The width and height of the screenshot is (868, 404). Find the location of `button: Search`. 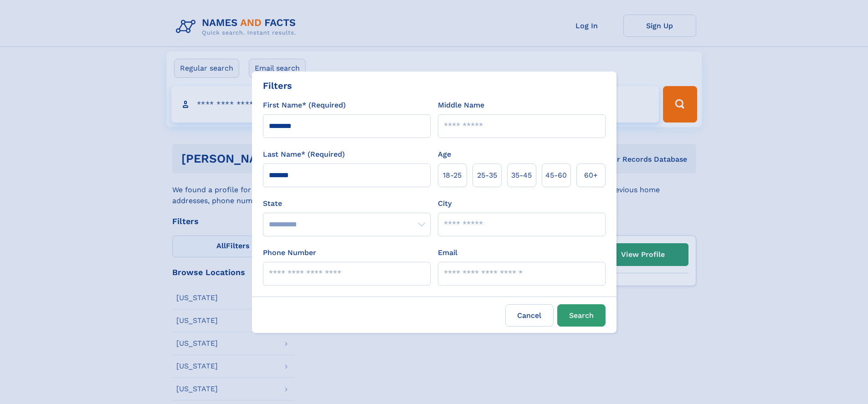

button: Search is located at coordinates (582, 315).